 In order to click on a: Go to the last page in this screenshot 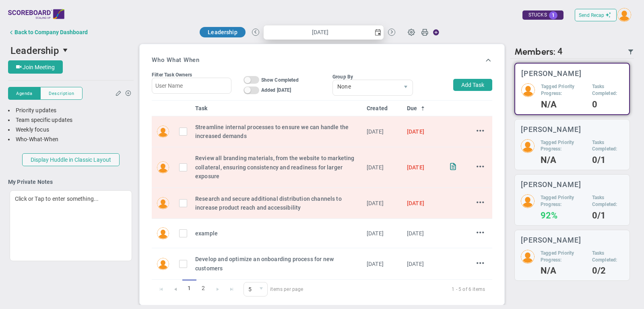, I will do `click(231, 289)`.